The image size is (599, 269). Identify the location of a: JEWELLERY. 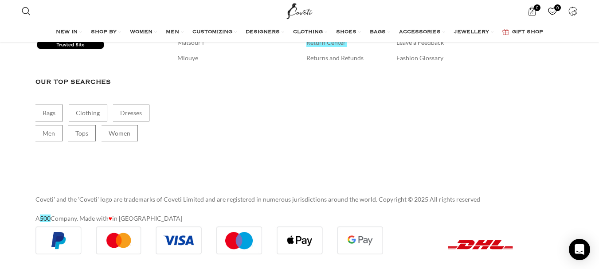
(474, 32).